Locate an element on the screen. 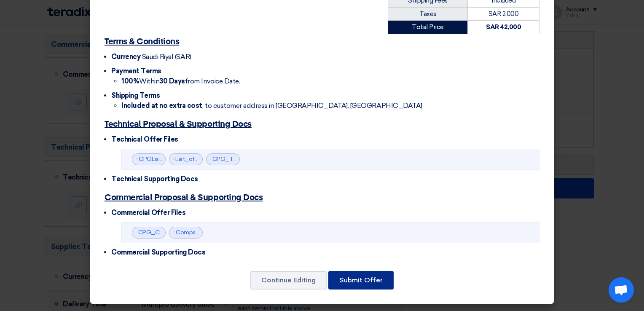  span: Technical Supporting Docs is located at coordinates (155, 178).